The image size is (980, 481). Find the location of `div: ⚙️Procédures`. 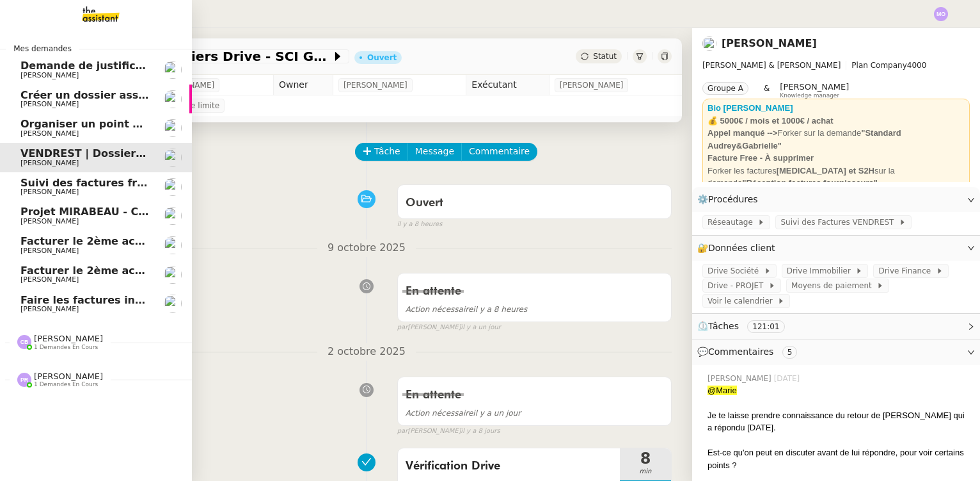

div: ⚙️Procédures is located at coordinates (836, 199).